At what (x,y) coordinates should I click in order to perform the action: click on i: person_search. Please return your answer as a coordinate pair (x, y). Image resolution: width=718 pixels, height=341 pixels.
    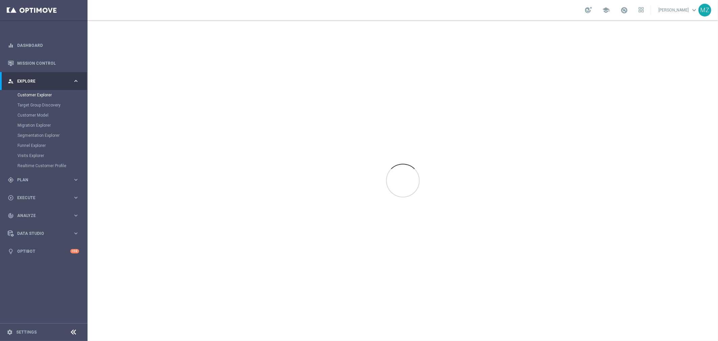
    Looking at the image, I should click on (11, 81).